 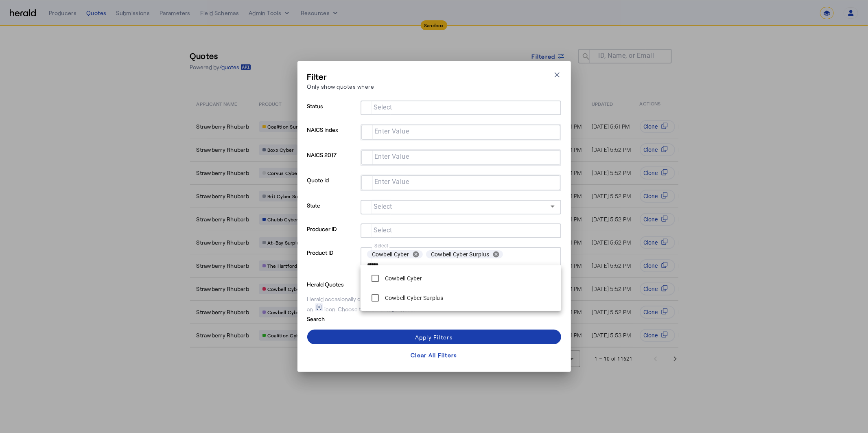 I want to click on label: Cowbell Cyber Surplus, so click(x=413, y=298).